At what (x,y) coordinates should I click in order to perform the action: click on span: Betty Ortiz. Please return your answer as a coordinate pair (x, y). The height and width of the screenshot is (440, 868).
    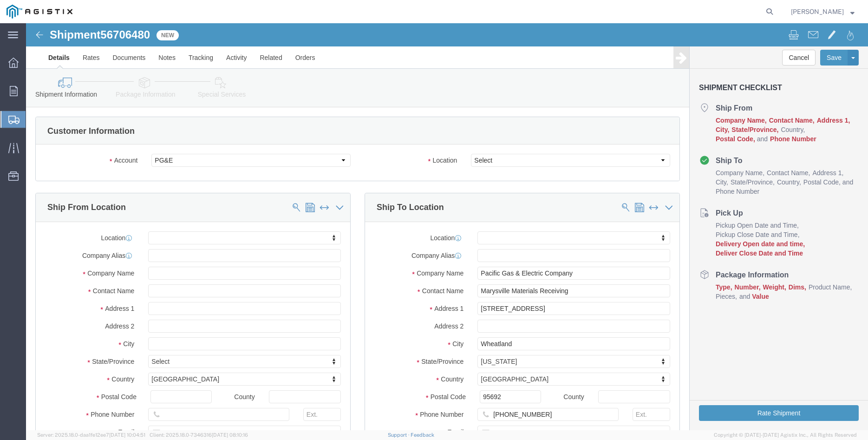
    Looking at the image, I should click on (818, 12).